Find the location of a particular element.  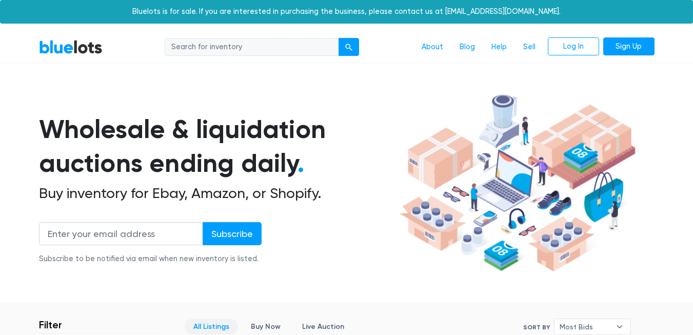

a: About is located at coordinates (432, 47).